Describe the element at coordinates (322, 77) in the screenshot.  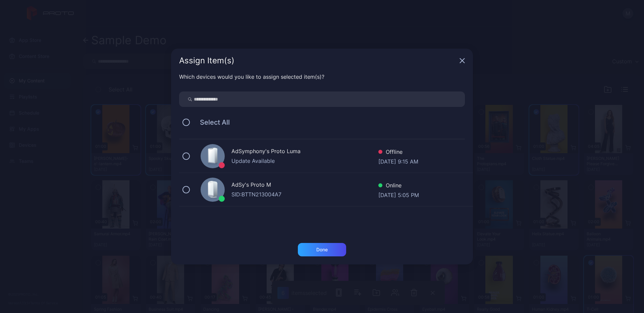
I see `div: Which devices would you like to assign selected item(s)?` at that location.